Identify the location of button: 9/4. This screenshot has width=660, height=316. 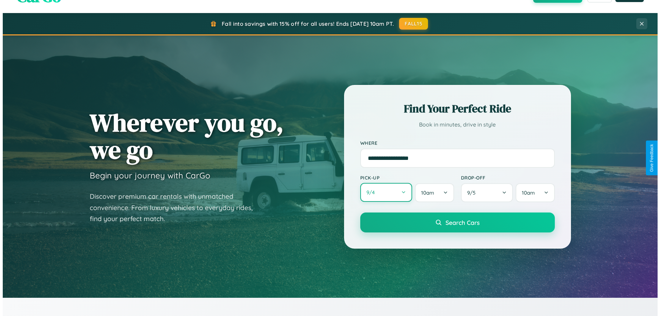
(384, 192).